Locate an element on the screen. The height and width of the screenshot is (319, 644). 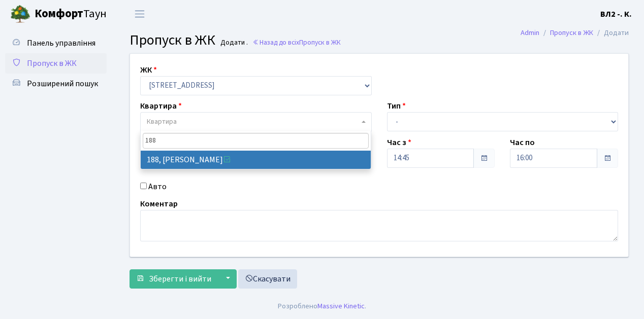
label: Час з is located at coordinates (399, 142).